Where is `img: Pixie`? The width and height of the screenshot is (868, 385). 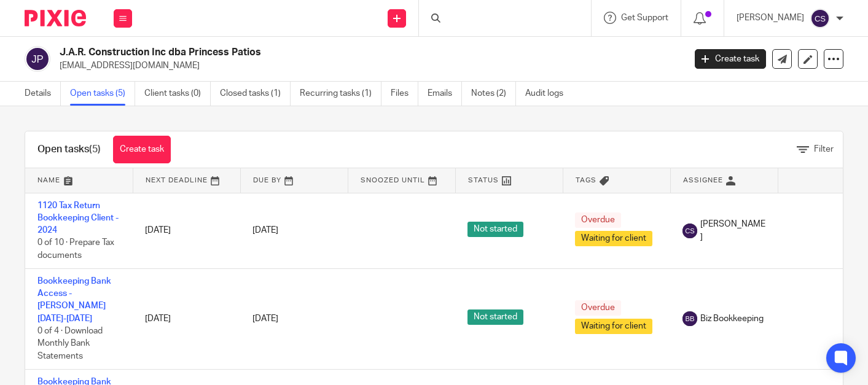 img: Pixie is located at coordinates (55, 18).